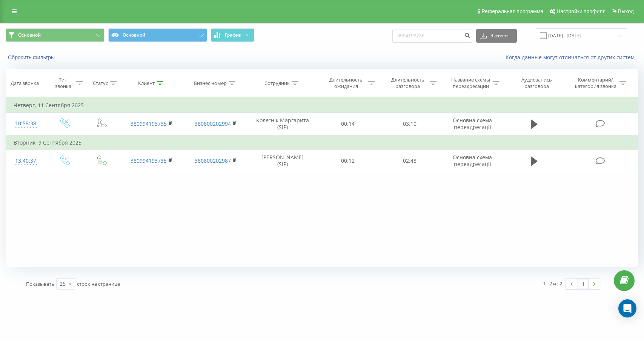  What do you see at coordinates (277, 83) in the screenshot?
I see `div: Сотрудник` at bounding box center [277, 83].